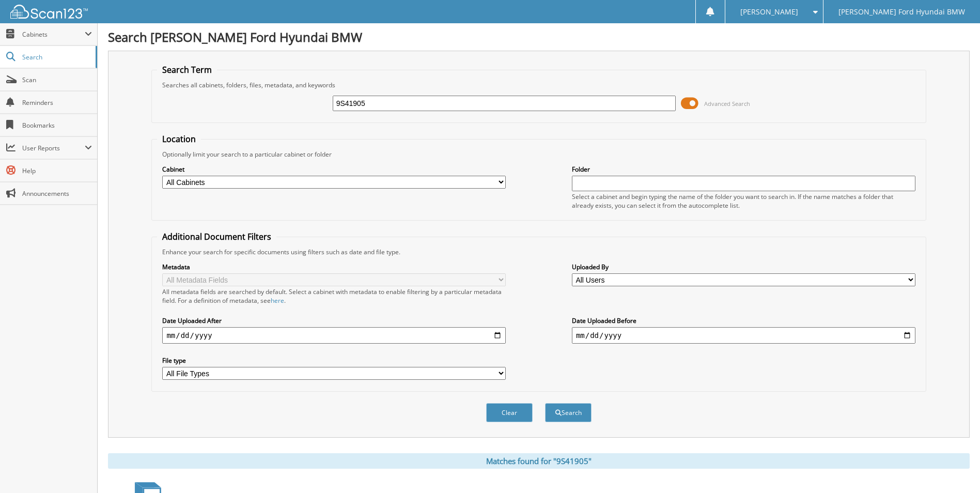 The image size is (980, 493). Describe the element at coordinates (539, 154) in the screenshot. I see `div: Optionally limit your search to a particular cabinet or folder` at that location.